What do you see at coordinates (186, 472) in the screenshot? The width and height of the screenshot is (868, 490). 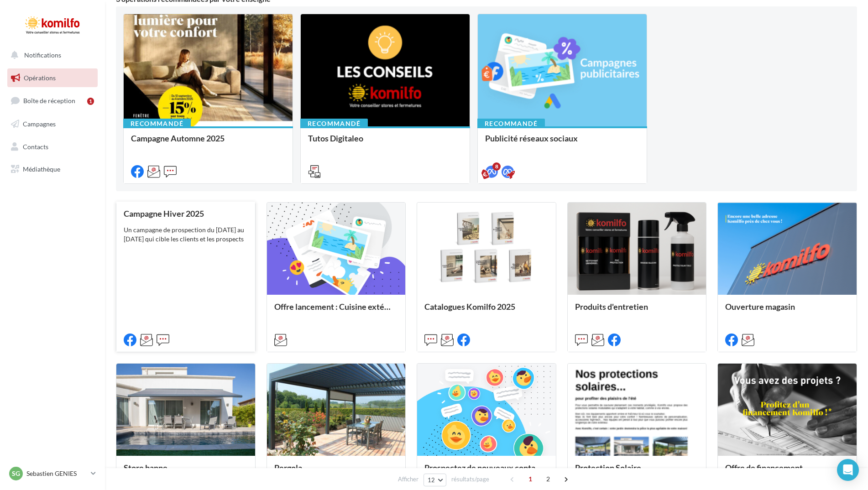 I see `div: Store banne` at bounding box center [186, 472].